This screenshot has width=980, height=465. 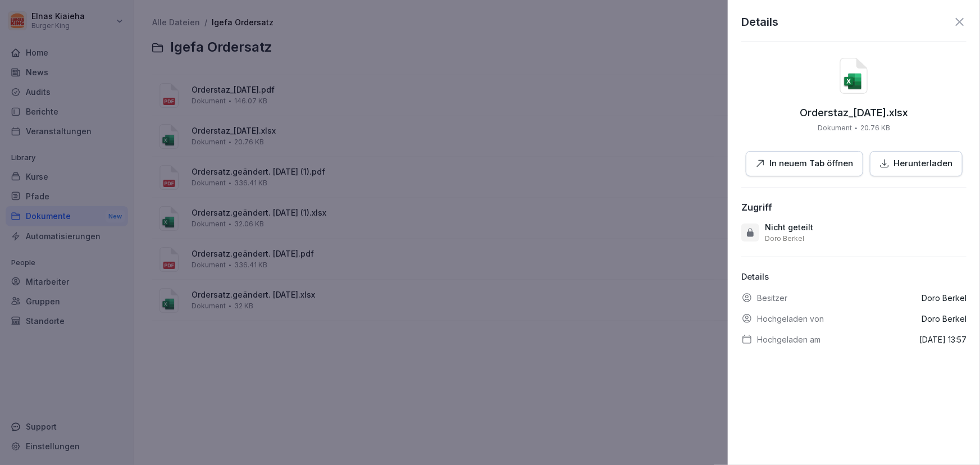 What do you see at coordinates (875, 128) in the screenshot?
I see `p: 20.76 KB` at bounding box center [875, 128].